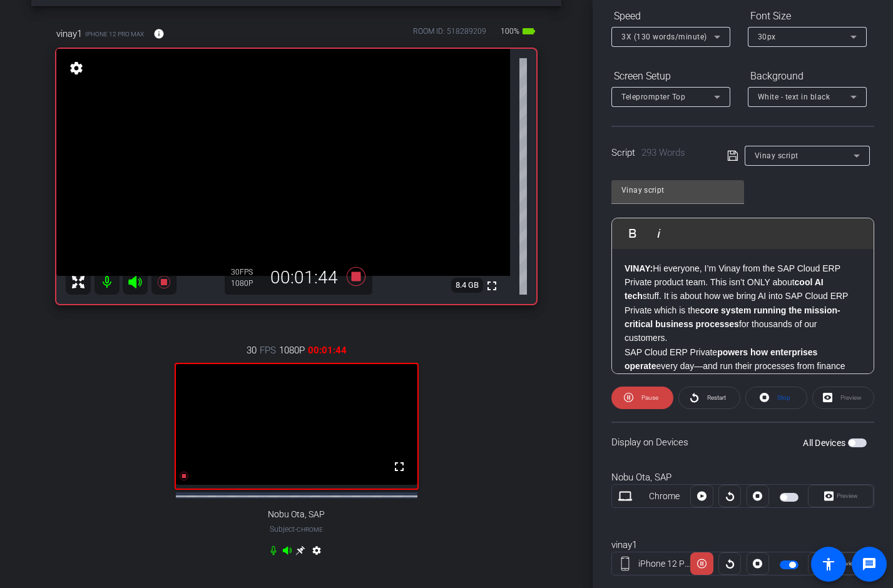 The height and width of the screenshot is (588, 893). I want to click on span: Restart, so click(717, 397).